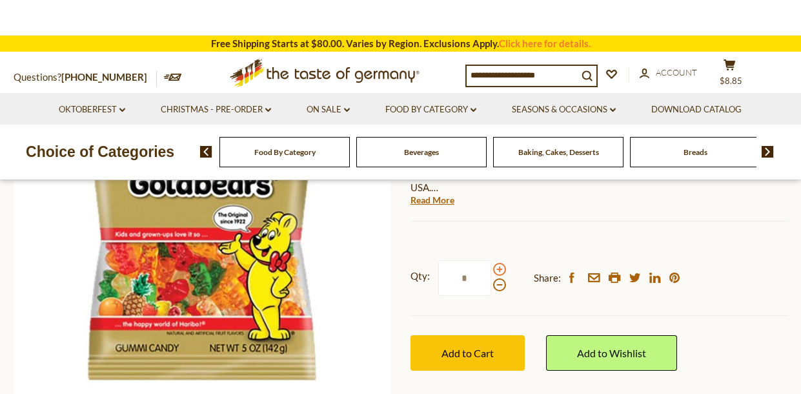 The height and width of the screenshot is (394, 801). I want to click on a: Beverages, so click(422, 152).